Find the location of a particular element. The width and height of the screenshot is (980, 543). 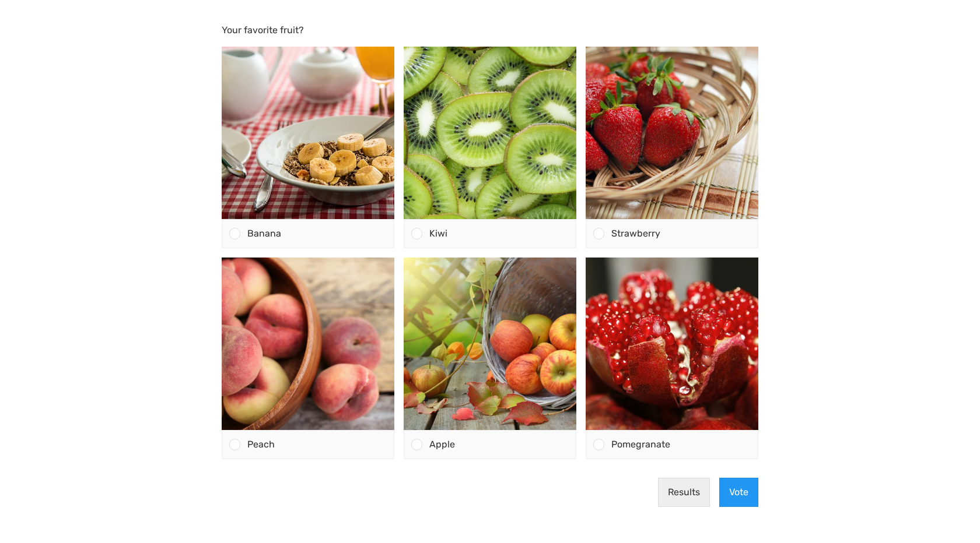

button: Results is located at coordinates (684, 492).